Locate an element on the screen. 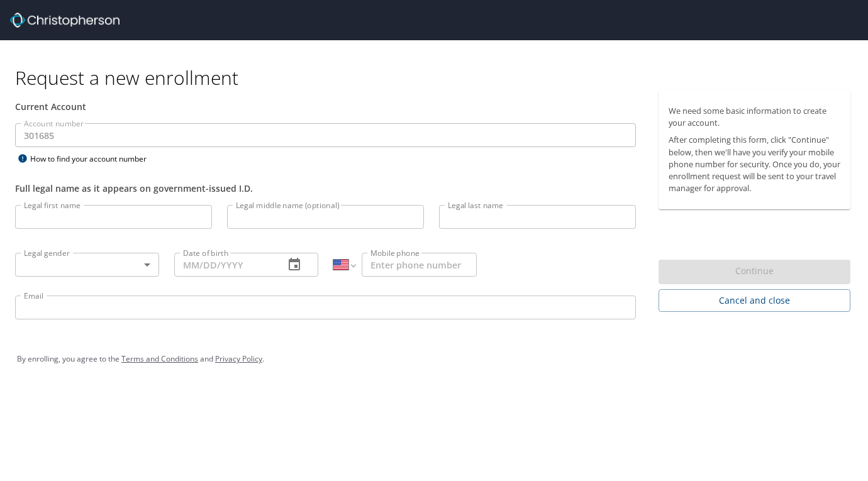 This screenshot has height=481, width=868. input: MM/DD/YYYY is located at coordinates (224, 265).